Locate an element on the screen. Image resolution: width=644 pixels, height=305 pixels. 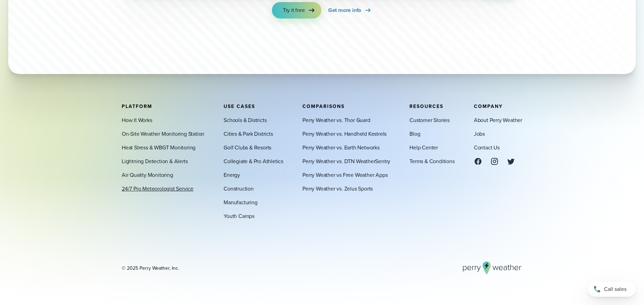
a: On-Site Weather Monitoring Station is located at coordinates (163, 134).